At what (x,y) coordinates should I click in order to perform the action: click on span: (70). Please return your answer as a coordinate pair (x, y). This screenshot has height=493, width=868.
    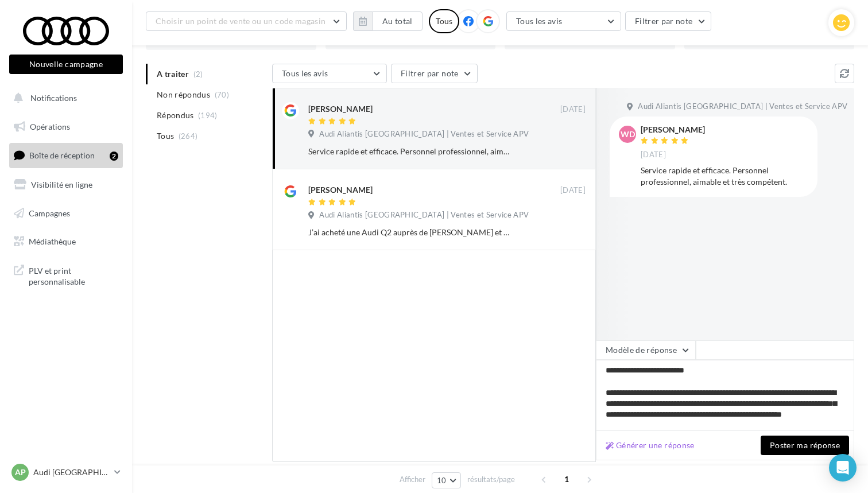
    Looking at the image, I should click on (221, 95).